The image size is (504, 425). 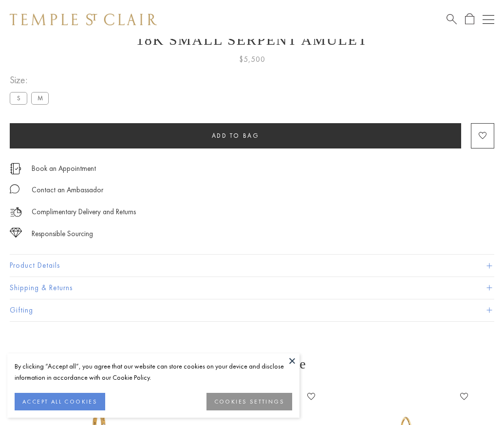 What do you see at coordinates (488, 19) in the screenshot?
I see `button: Open navigation` at bounding box center [488, 19].